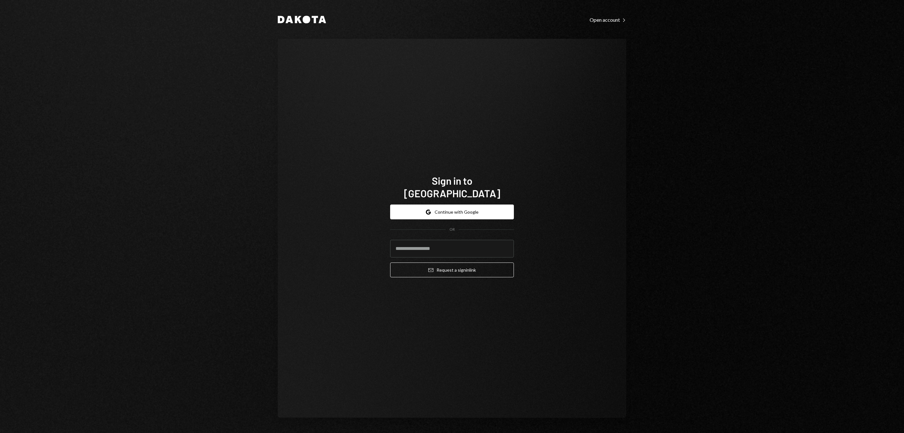 The image size is (904, 433). I want to click on div: Open account, so click(608, 20).